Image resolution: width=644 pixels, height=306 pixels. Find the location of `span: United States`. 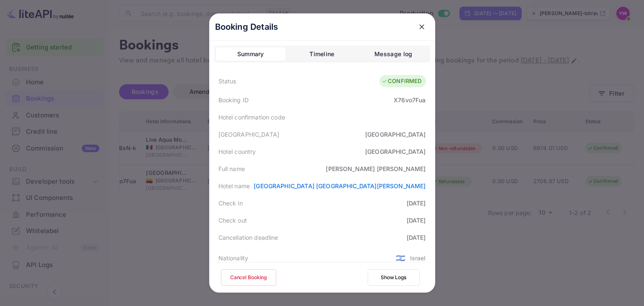

span: United States is located at coordinates (400, 258).